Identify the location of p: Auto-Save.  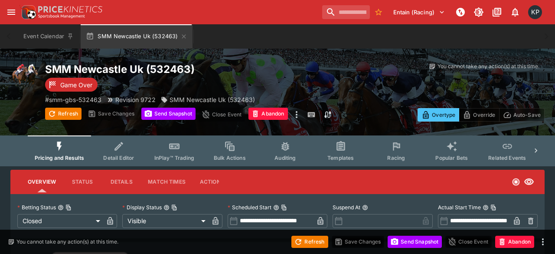
(527, 114).